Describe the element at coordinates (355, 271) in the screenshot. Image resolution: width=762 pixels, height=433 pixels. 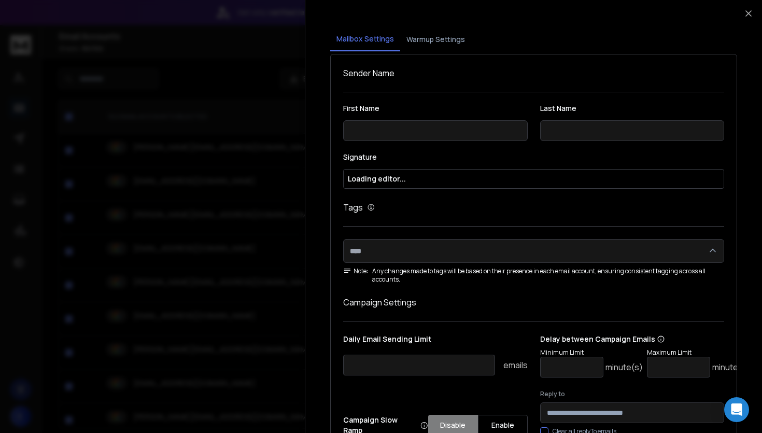
I see `span: Note:` at that location.